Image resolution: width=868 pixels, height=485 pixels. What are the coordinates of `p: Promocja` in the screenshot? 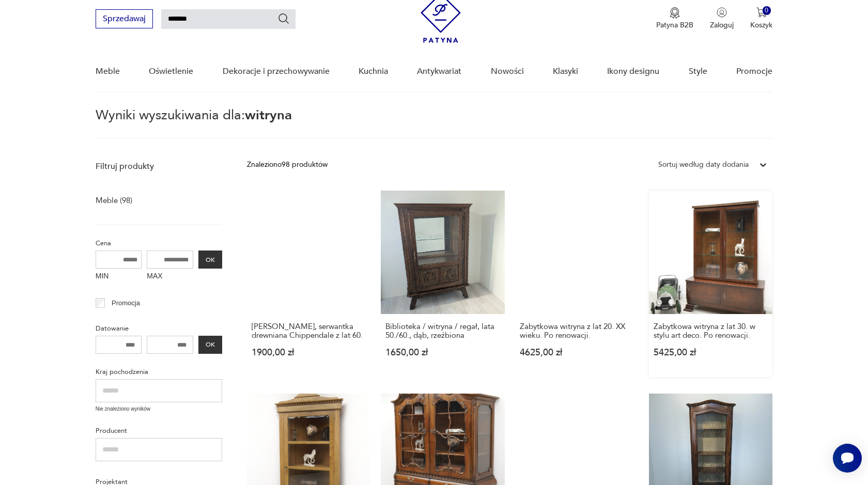 It's located at (126, 303).